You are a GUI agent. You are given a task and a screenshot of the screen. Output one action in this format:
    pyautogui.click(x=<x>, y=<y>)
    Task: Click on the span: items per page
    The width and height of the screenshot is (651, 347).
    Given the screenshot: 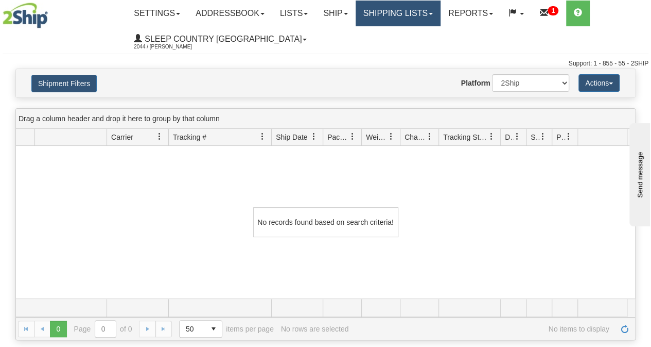 What is the action you would take?
    pyautogui.click(x=227, y=328)
    